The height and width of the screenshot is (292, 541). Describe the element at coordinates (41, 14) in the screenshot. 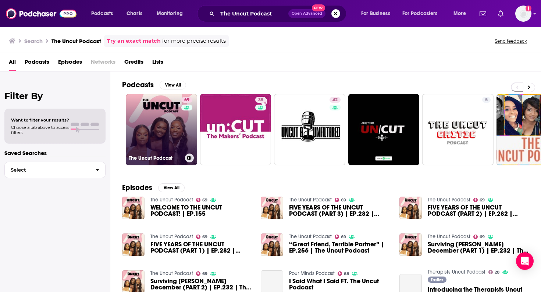

I see `img: Podchaser - Follow, Share and Rate Podcasts` at that location.